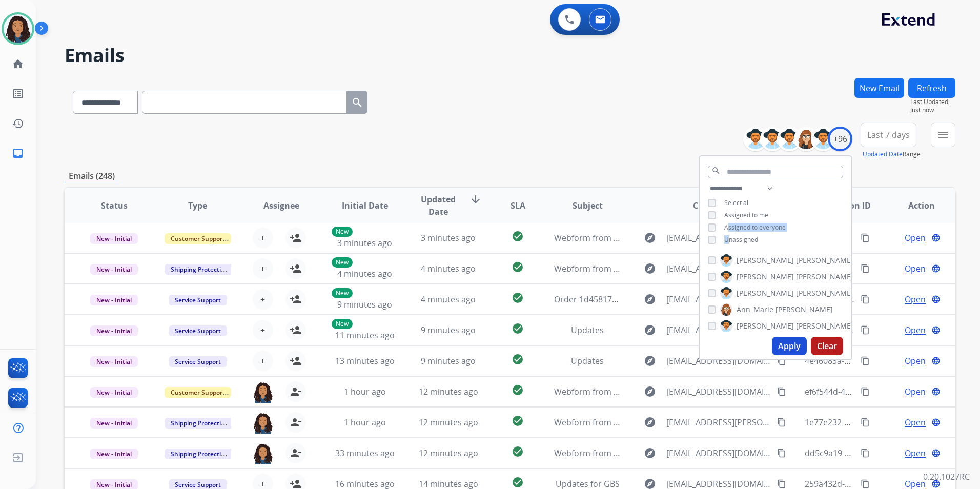 This screenshot has height=489, width=980. What do you see at coordinates (883, 154) in the screenshot?
I see `button: Updated Date` at bounding box center [883, 154].